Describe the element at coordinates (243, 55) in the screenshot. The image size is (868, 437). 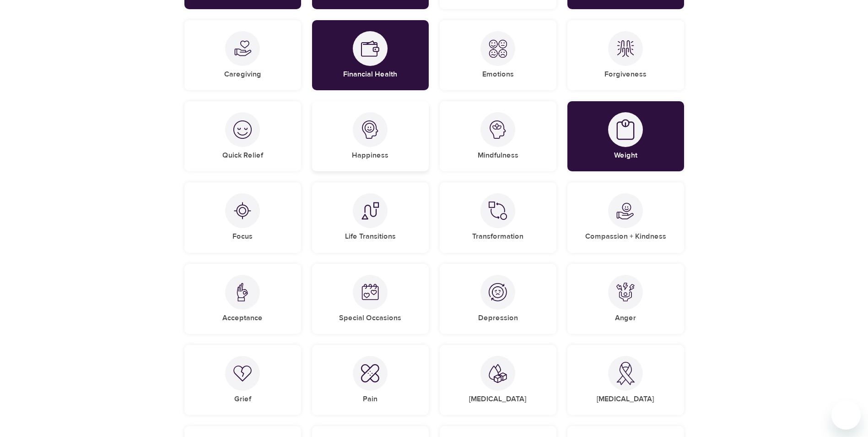
I see `div: CaregivingCaregiving` at that location.